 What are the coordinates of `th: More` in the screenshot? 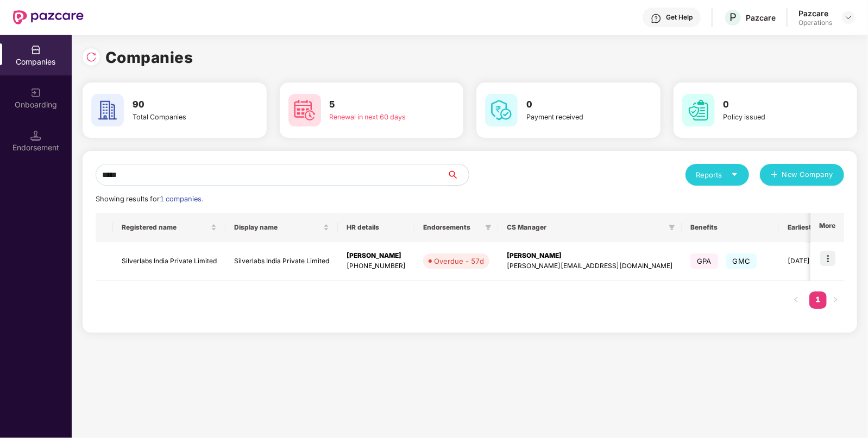 It's located at (827, 227).